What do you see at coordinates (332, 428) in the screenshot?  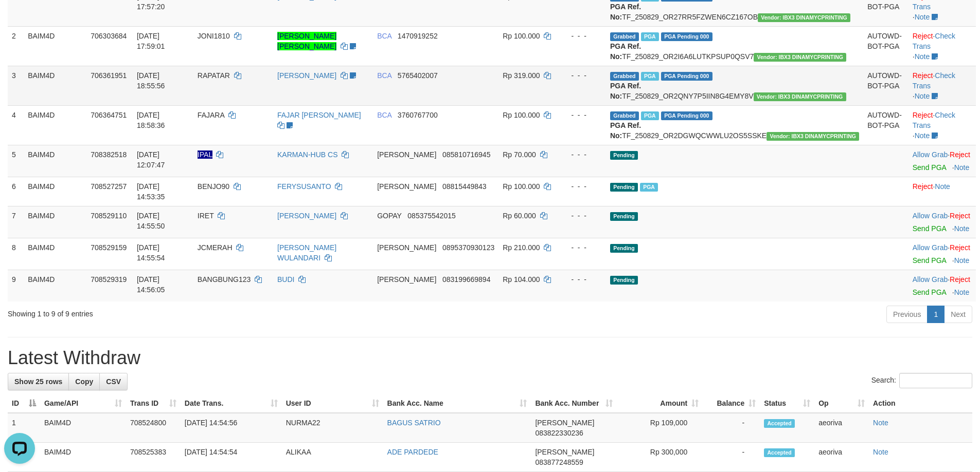 I see `td: NURMA22` at bounding box center [332, 428].